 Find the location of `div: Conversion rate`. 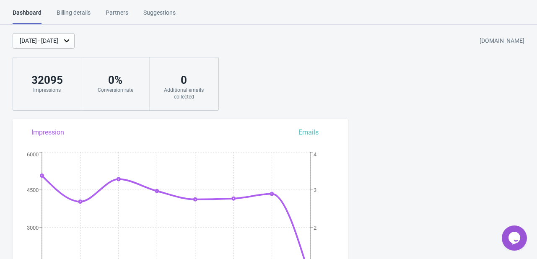

div: Conversion rate is located at coordinates (115, 90).